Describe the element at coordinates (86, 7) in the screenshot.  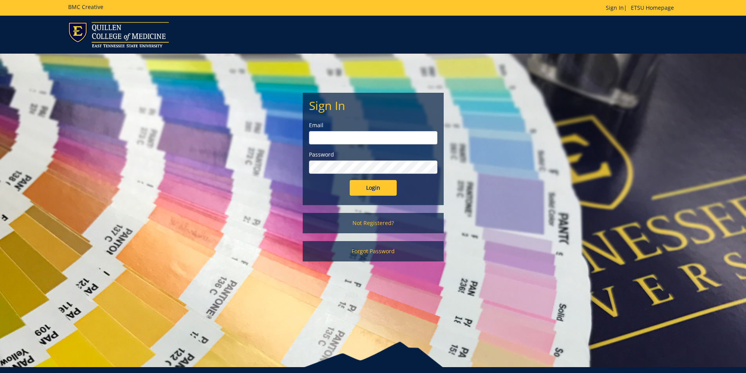
I see `h5: BMC Creative` at that location.